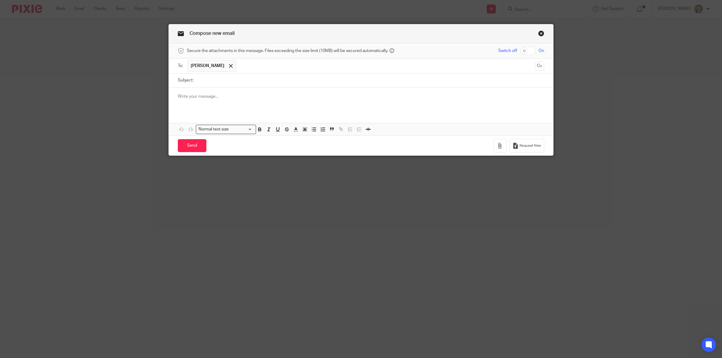  Describe the element at coordinates (226, 129) in the screenshot. I see `div: Search for option` at that location.